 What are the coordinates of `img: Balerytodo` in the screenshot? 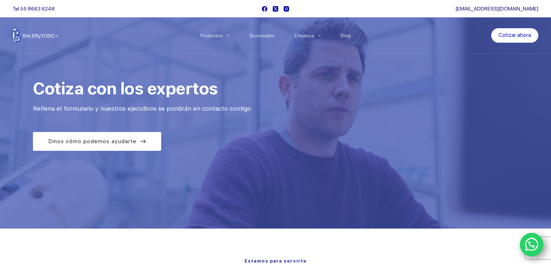 It's located at (35, 35).